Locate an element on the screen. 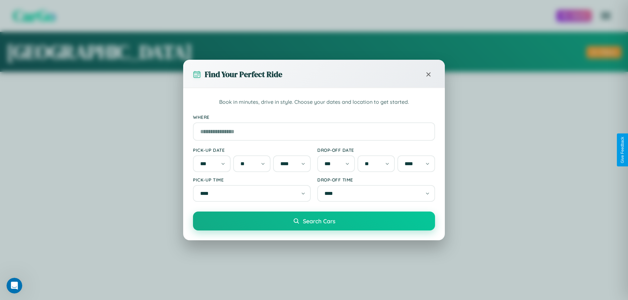 The height and width of the screenshot is (300, 628). p: Book in minutes, drive in style. Choose your dates and location to get started. is located at coordinates (314, 102).